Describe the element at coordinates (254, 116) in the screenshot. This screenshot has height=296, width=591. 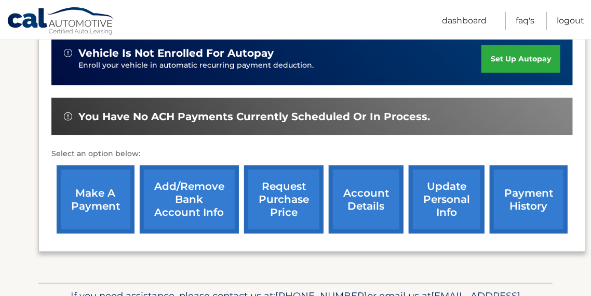
I see `span: You have no ACH payments currently scheduled or in process.` at that location.